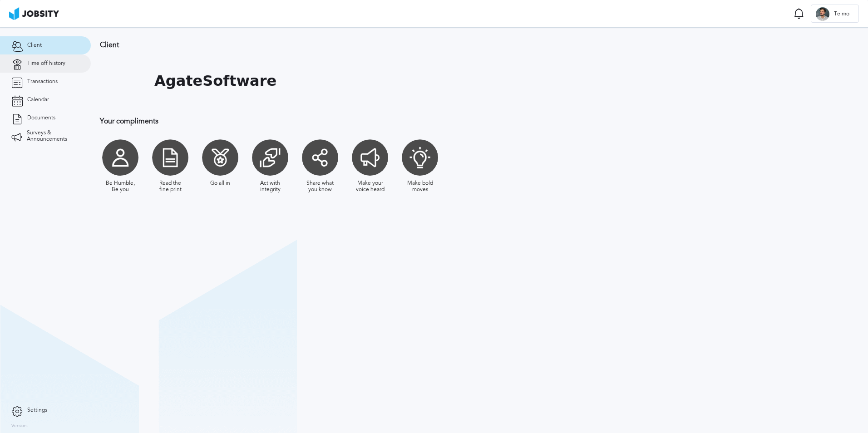 Image resolution: width=868 pixels, height=433 pixels. I want to click on div: T, so click(823, 14).